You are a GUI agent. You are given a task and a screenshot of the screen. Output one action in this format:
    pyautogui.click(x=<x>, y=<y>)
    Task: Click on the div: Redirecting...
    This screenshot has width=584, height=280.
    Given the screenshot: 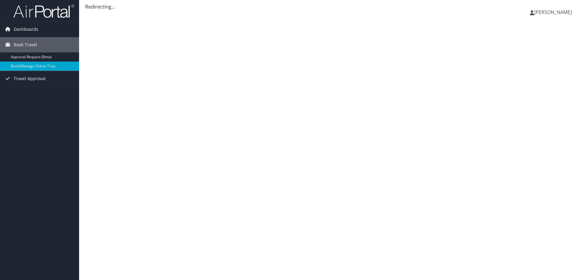 What is the action you would take?
    pyautogui.click(x=332, y=7)
    